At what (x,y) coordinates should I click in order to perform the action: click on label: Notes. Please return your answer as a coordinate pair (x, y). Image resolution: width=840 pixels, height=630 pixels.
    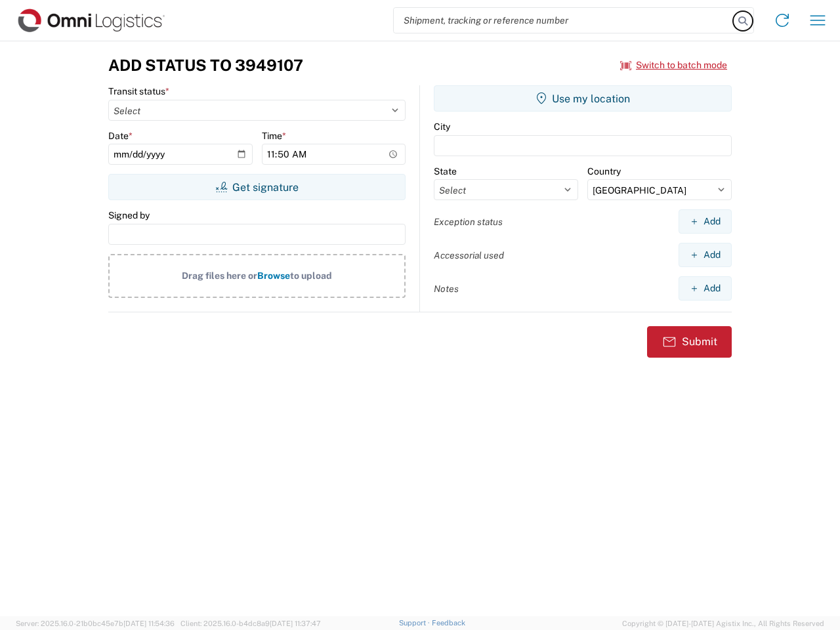
    Looking at the image, I should click on (446, 288).